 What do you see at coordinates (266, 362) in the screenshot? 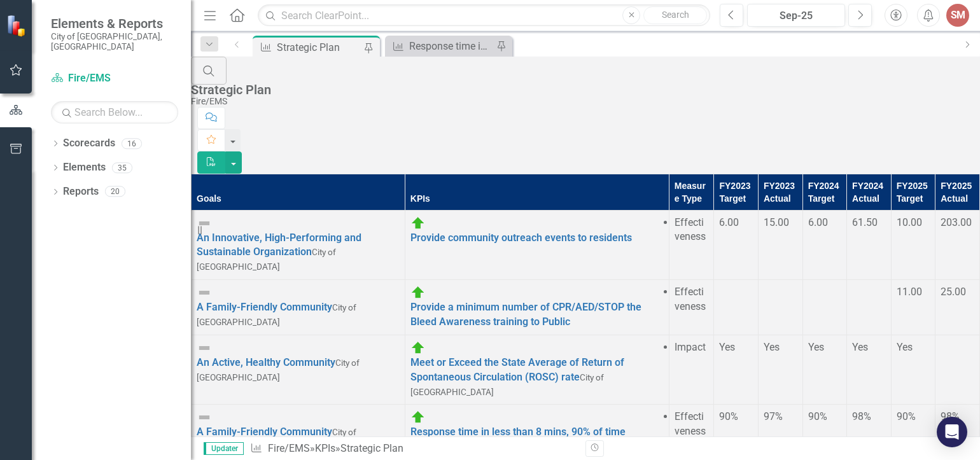
I see `a: An Active, Healthy Community` at bounding box center [266, 362].